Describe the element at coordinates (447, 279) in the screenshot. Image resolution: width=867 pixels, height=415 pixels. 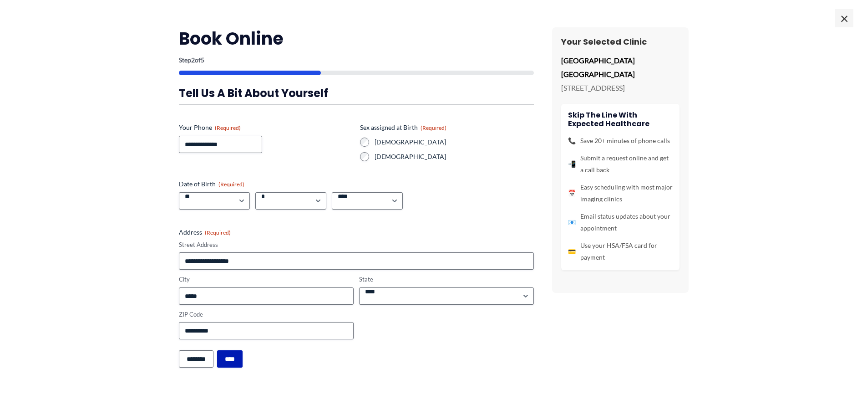
I see `label: State` at that location.